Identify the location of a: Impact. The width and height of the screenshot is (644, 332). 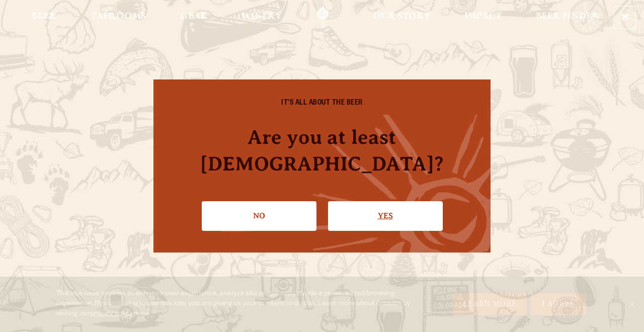
(483, 18).